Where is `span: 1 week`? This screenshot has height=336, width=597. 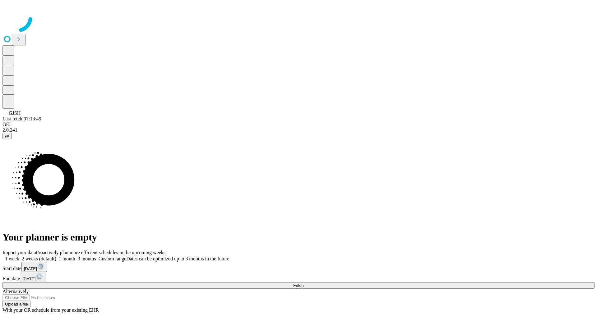
span: 1 week is located at coordinates (12, 258).